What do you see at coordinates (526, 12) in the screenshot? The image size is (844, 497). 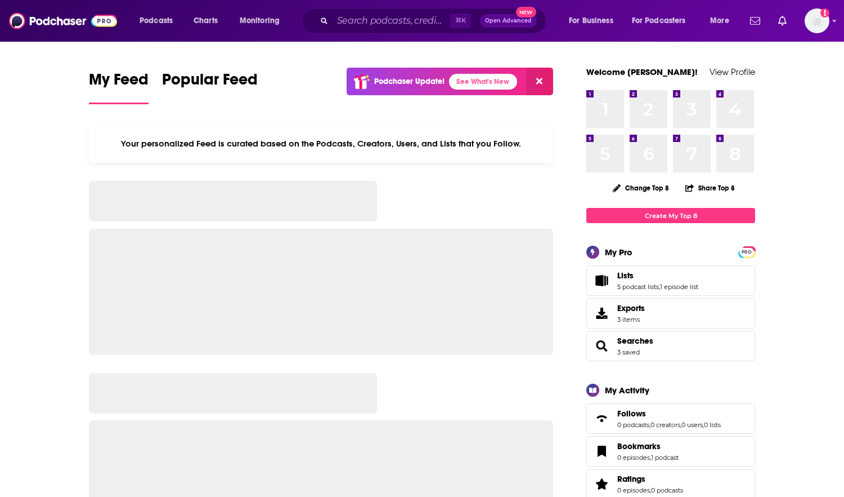 I see `span: New` at bounding box center [526, 12].